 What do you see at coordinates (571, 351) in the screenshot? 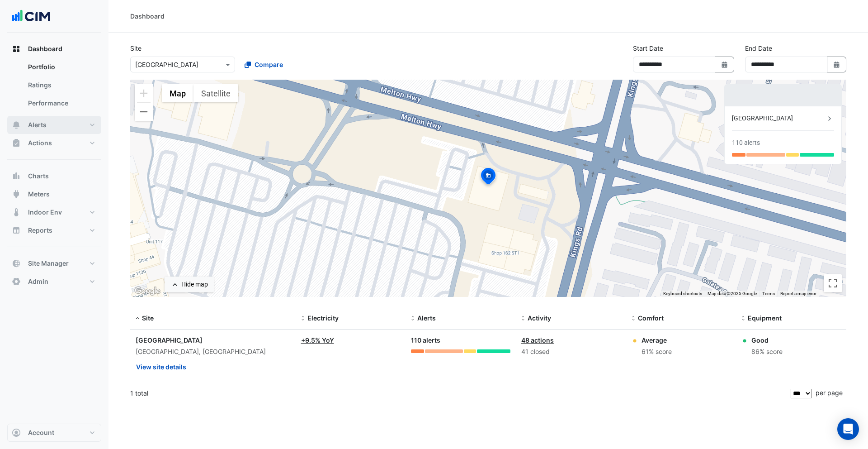
I see `div: 41 closed` at bounding box center [571, 351].